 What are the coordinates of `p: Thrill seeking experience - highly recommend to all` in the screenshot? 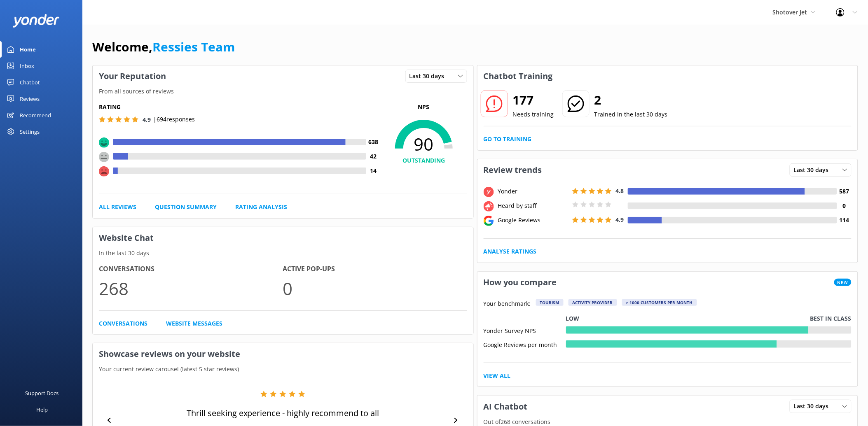 It's located at (283, 413).